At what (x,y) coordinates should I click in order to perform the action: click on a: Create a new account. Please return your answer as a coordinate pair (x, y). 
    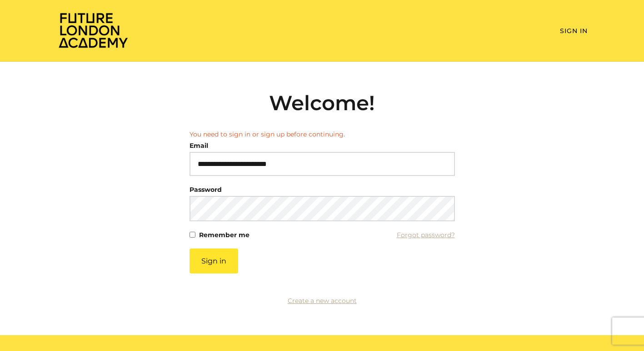
    Looking at the image, I should click on (322, 301).